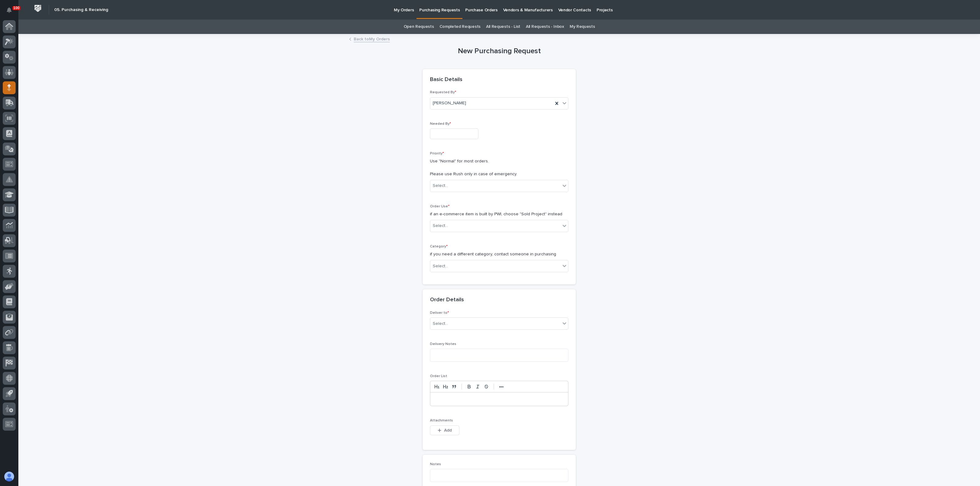  What do you see at coordinates (443, 344) in the screenshot?
I see `span: Delivery Notes` at bounding box center [443, 344].